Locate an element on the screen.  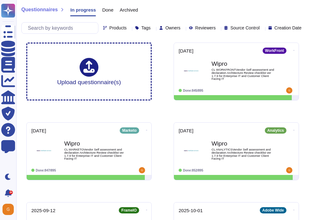
div: 9+ is located at coordinates (11, 192).